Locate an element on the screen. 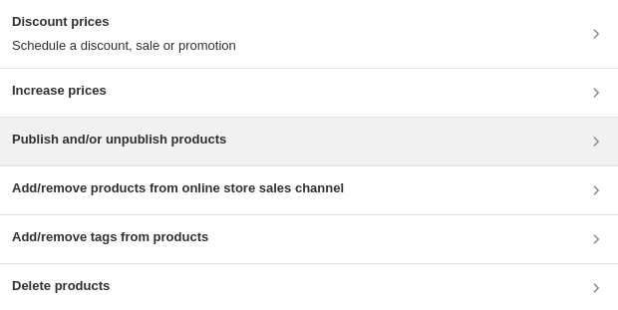 This screenshot has width=618, height=310. p: Schedule a discount, sale or promotion is located at coordinates (124, 46).